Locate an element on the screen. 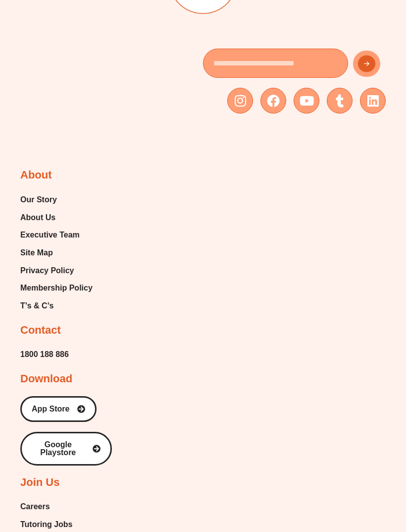 The image size is (406, 532). a: Membership Policy is located at coordinates (57, 288).